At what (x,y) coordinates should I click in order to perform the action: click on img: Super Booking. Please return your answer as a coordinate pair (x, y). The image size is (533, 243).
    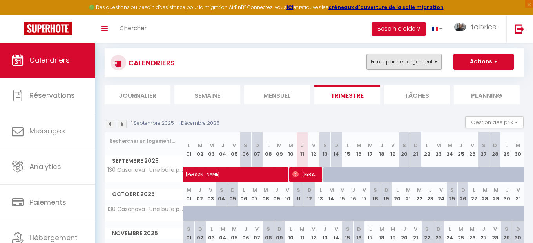
    Looking at the image, I should click on (47, 28).